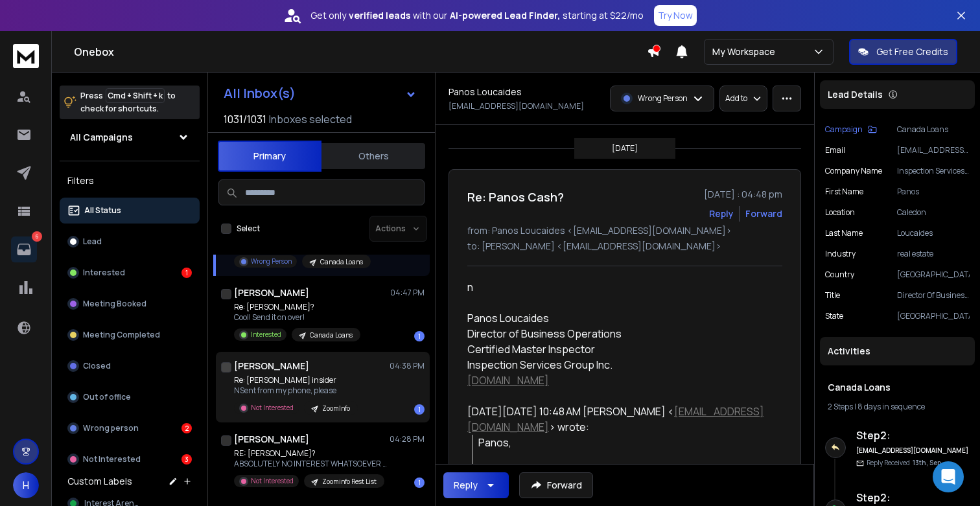 This screenshot has width=980, height=506. What do you see at coordinates (933, 171) in the screenshot?
I see `p: Inspection Services Group` at bounding box center [933, 171].